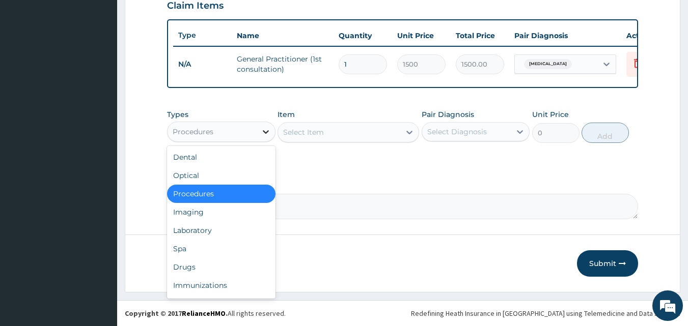 This screenshot has width=688, height=326. I want to click on div: Others, so click(221, 304).